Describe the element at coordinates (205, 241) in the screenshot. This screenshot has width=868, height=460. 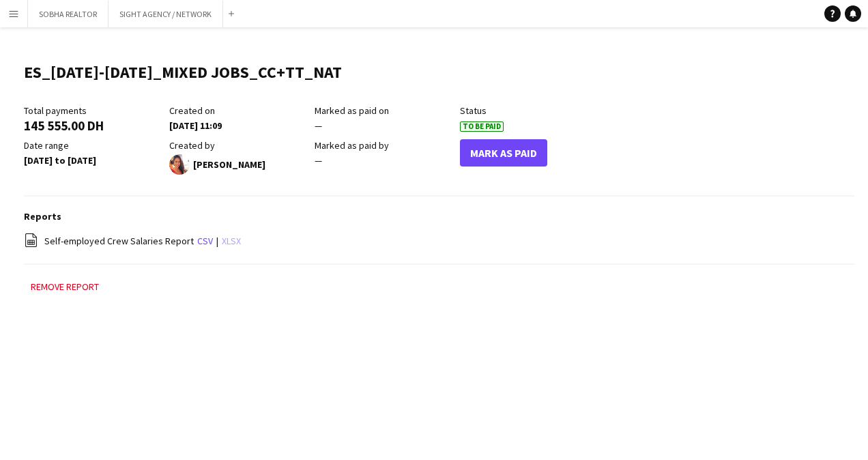
I see `a: csv` at that location.